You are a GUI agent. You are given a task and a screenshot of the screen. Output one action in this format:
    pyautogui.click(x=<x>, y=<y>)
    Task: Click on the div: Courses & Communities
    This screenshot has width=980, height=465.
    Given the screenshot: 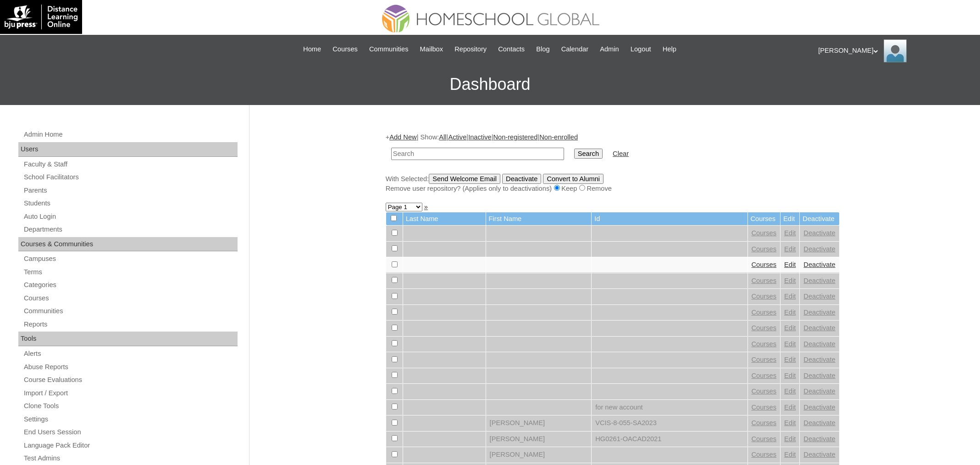 What is the action you would take?
    pyautogui.click(x=128, y=245)
    